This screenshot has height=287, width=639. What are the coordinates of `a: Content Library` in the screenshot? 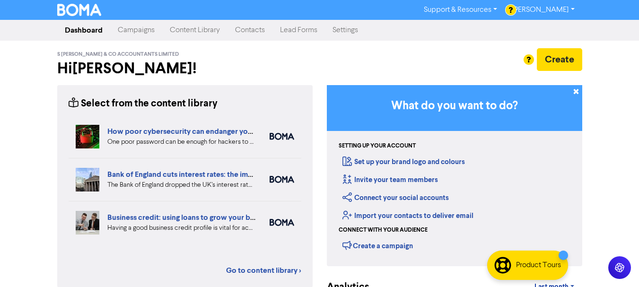 It's located at (195, 30).